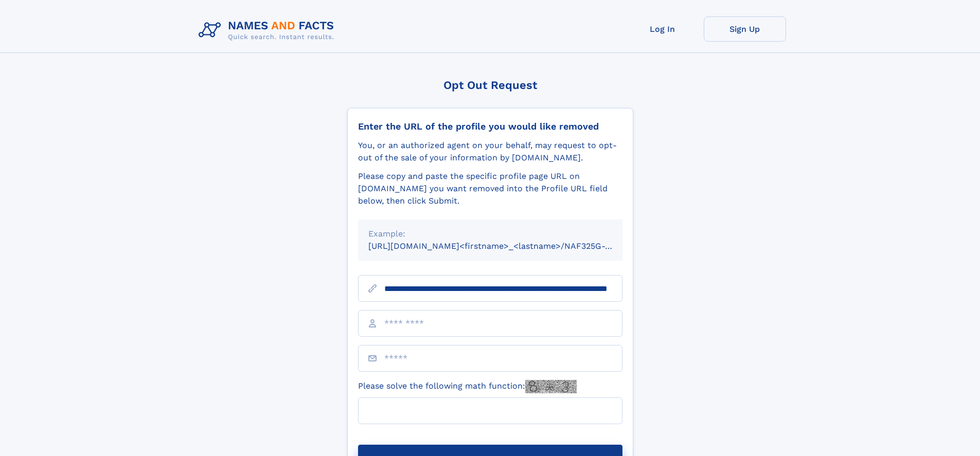 This screenshot has width=980, height=456. What do you see at coordinates (269, 30) in the screenshot?
I see `img: Logo Names and Facts` at bounding box center [269, 30].